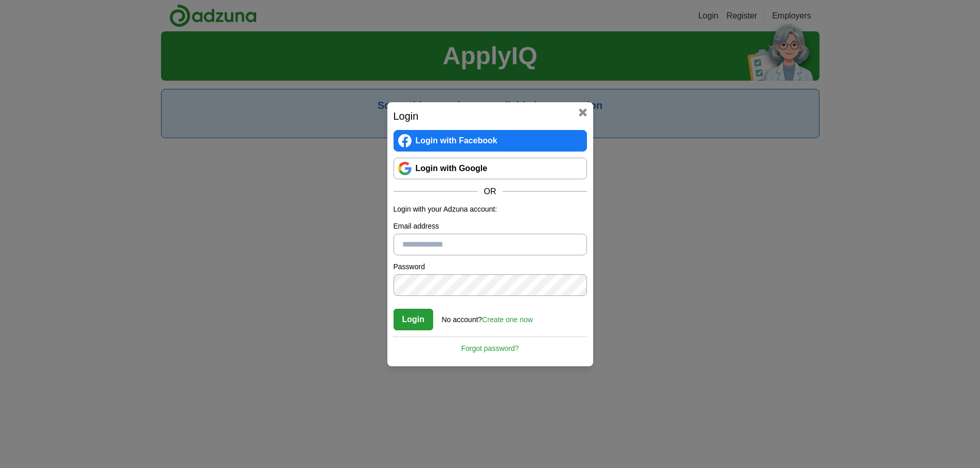 The width and height of the screenshot is (980, 468). What do you see at coordinates (490, 345) in the screenshot?
I see `a: Forgot password?` at bounding box center [490, 345].